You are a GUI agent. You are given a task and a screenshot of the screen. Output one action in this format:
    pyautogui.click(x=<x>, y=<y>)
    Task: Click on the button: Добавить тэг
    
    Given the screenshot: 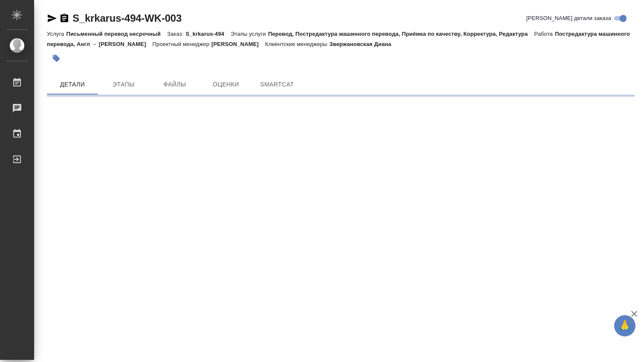 What is the action you would take?
    pyautogui.click(x=56, y=58)
    